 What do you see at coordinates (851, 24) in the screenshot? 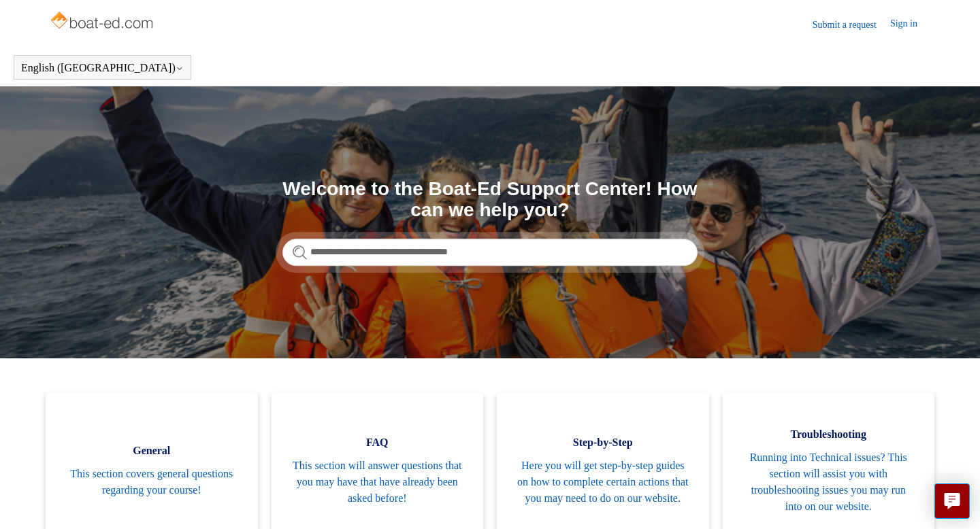
I see `a: Submit a request` at bounding box center [851, 24].